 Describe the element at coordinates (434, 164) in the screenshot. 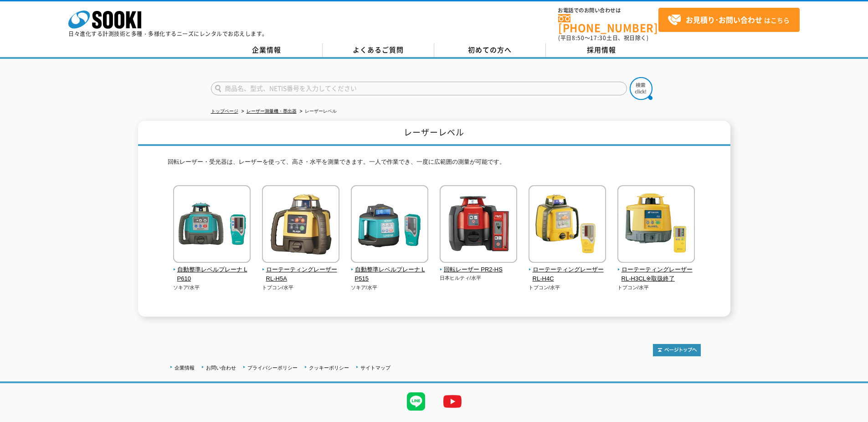

I see `p: 回転レーザー・受光器は、レーザーを使って、高さ・水平を測量できます。一人で作業でき、一度に広範囲の測量が可能です。` at that location.